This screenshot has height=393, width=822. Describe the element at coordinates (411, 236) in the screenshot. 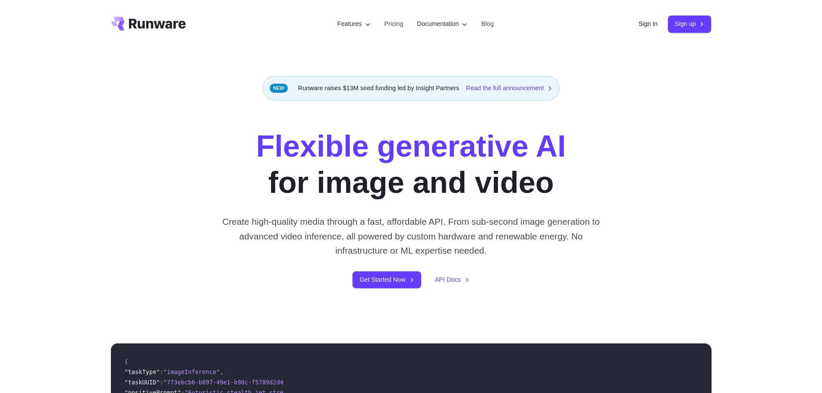

I see `p: Create high-quality media through a fast, affordable API. From sub-second image generation to adv...` at that location.